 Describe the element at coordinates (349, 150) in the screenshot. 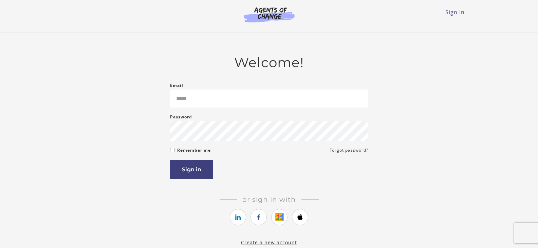

I see `a: Forgot password?` at that location.